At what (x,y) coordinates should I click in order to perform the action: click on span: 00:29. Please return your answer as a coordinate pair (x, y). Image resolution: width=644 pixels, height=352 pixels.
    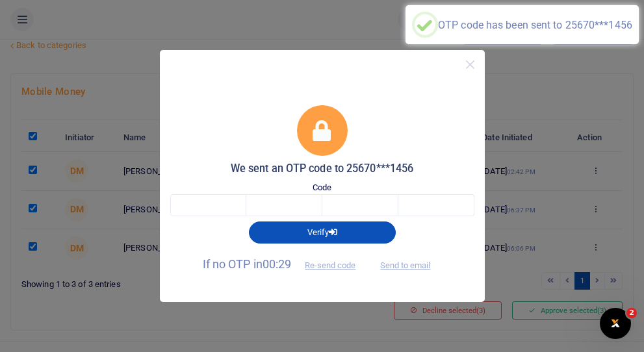
    Looking at the image, I should click on (277, 264).